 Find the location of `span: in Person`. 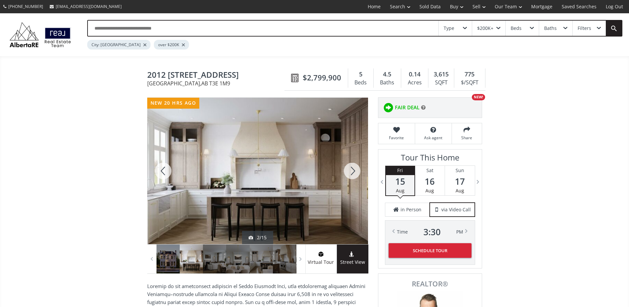

span: in Person is located at coordinates (411, 209).